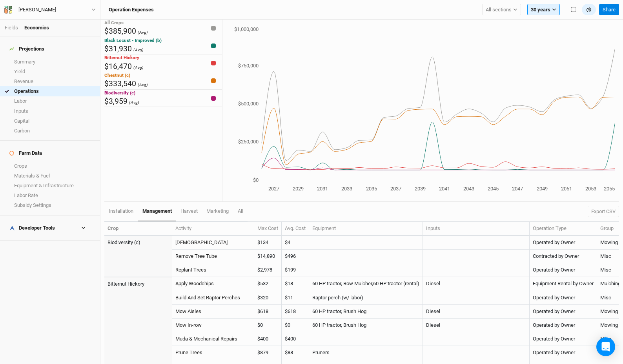  I want to click on td: $134, so click(268, 242).